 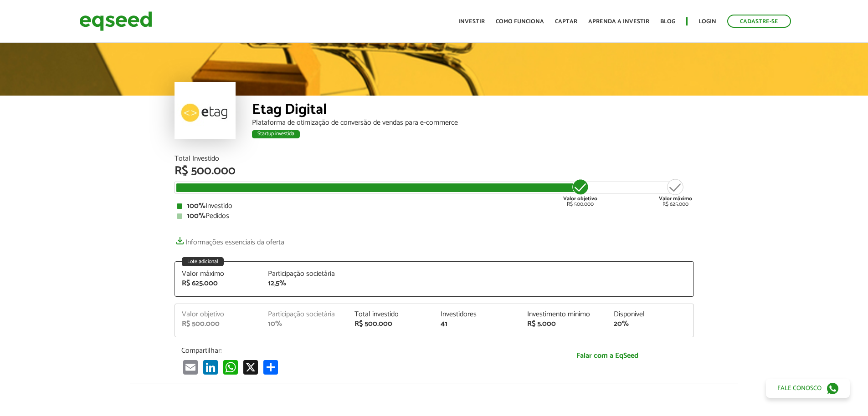 What do you see at coordinates (203, 262) in the screenshot?
I see `div: Lote adicional` at bounding box center [203, 262].